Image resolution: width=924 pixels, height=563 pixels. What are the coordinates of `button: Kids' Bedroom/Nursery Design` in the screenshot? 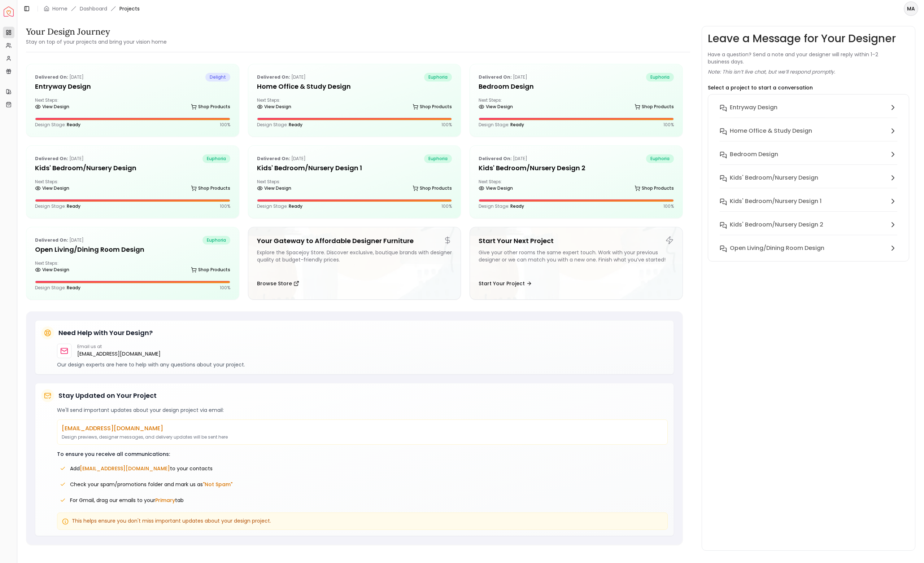 It's located at (809, 182).